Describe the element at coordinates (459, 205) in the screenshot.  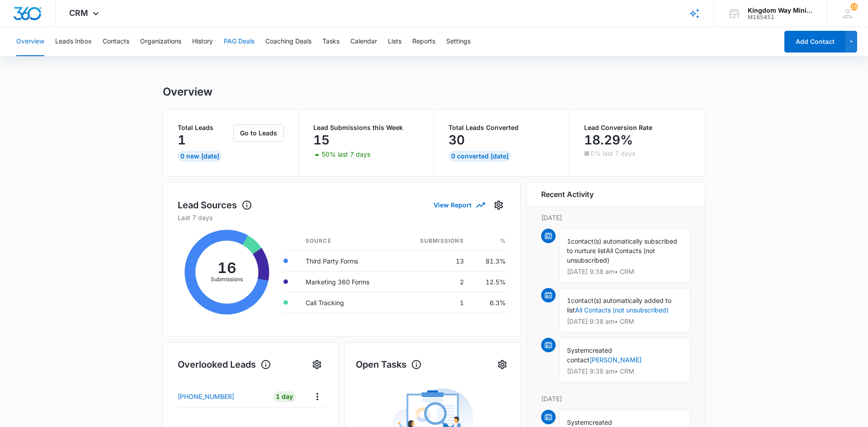
I see `button: View Report` at that location.